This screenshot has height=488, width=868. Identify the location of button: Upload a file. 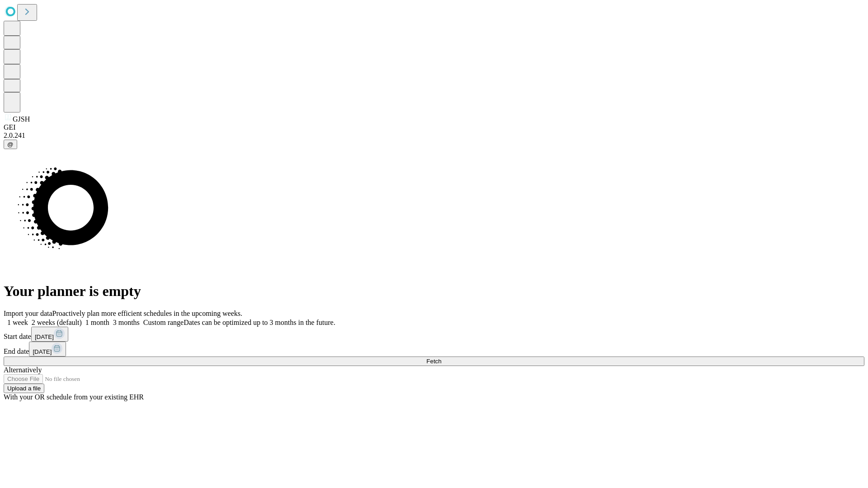
(24, 388).